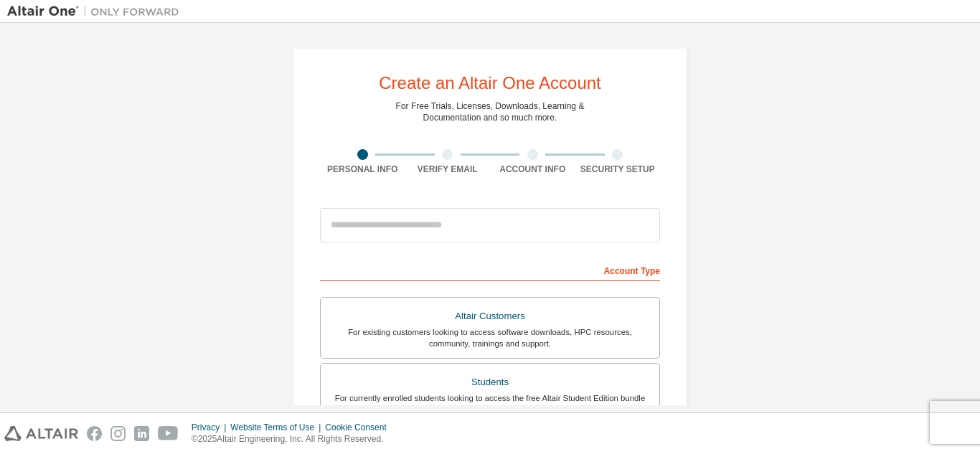 This screenshot has height=454, width=980. Describe the element at coordinates (362, 169) in the screenshot. I see `div: Personal Info` at that location.